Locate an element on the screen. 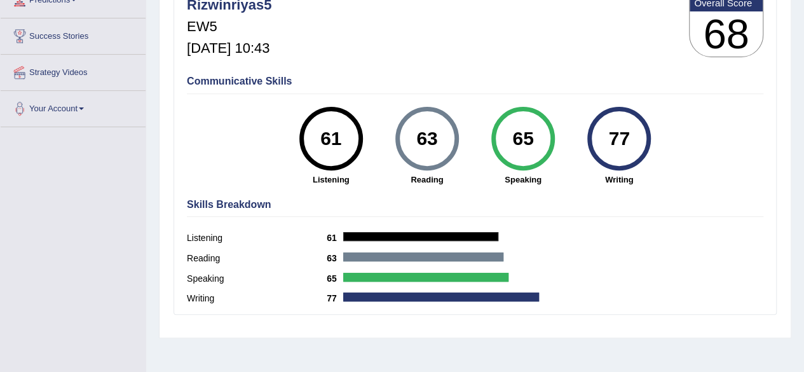 This screenshot has width=804, height=372. label: Speaking is located at coordinates (257, 278).